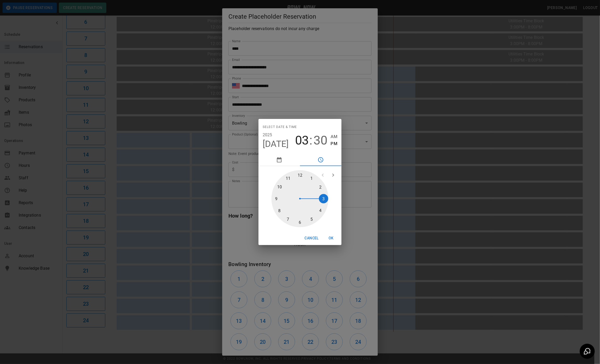 The height and width of the screenshot is (364, 600). I want to click on button: pick date, so click(279, 160).